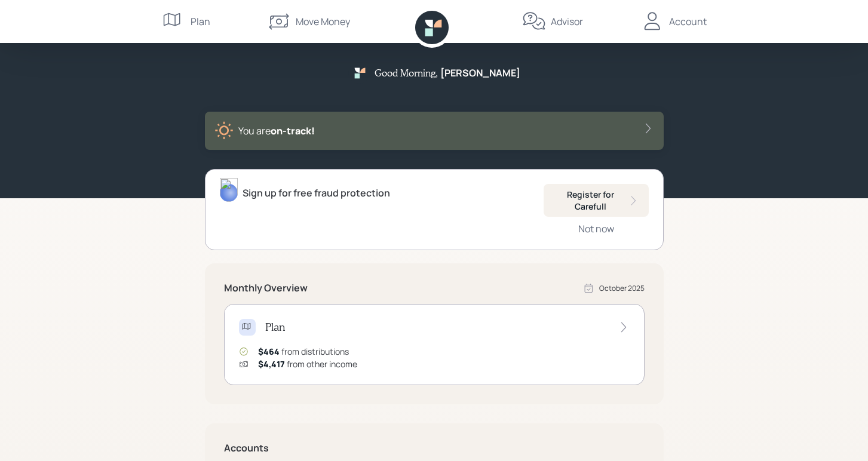  Describe the element at coordinates (596, 200) in the screenshot. I see `button: Register for Carefull` at that location.